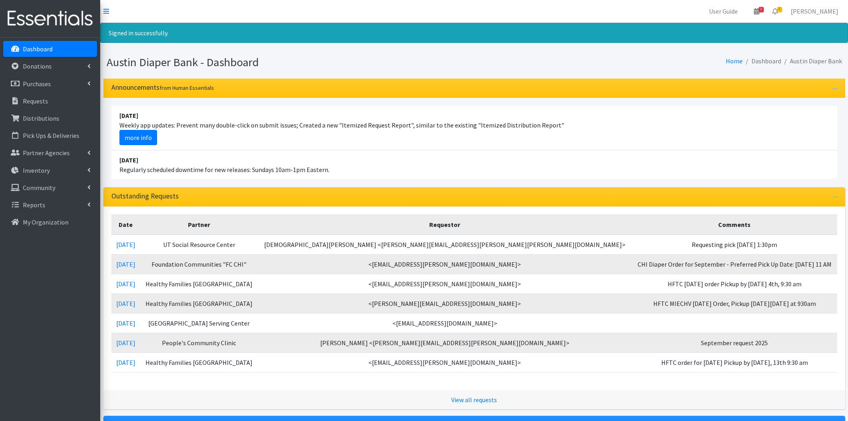  I want to click on a: Distributions, so click(50, 118).